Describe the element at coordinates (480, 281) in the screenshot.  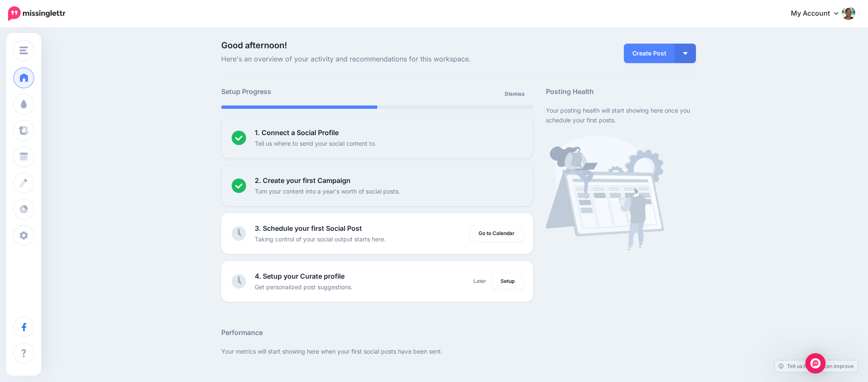
I see `a: Later` at that location.